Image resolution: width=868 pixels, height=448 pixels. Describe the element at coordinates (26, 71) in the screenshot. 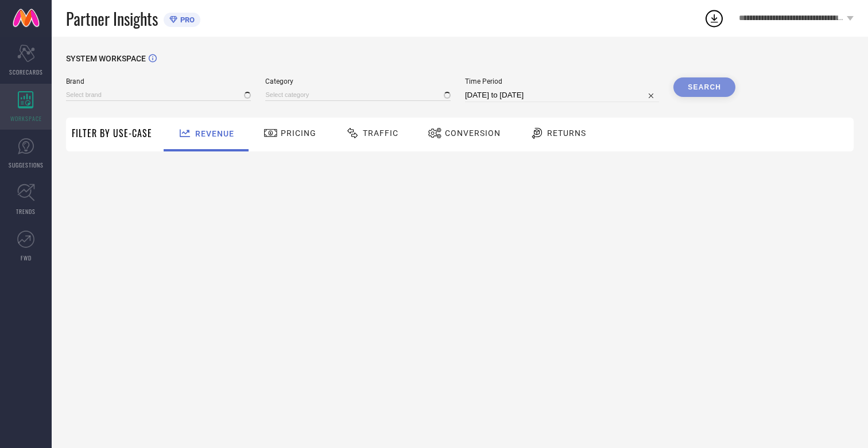

I see `span: SCORECARDS` at that location.